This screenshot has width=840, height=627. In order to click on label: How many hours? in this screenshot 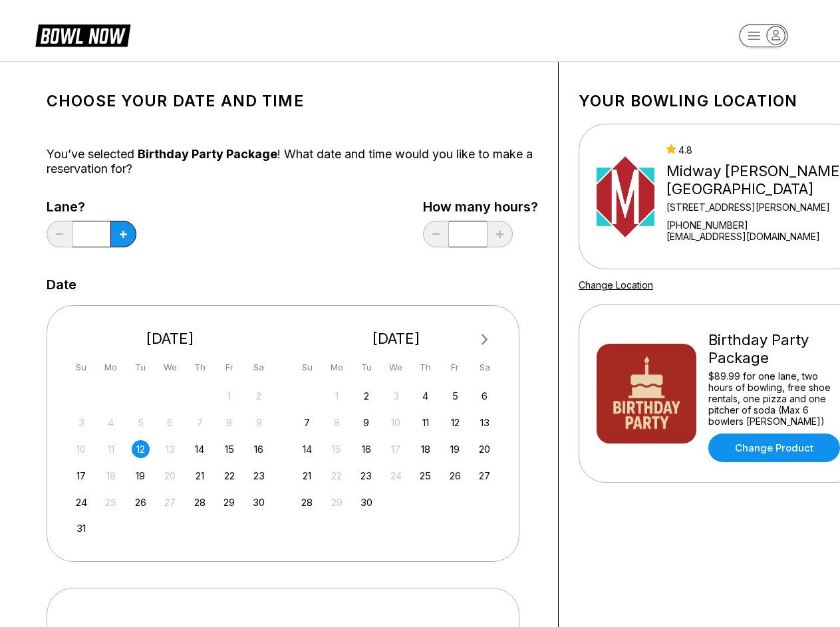, I will do `click(480, 207)`.